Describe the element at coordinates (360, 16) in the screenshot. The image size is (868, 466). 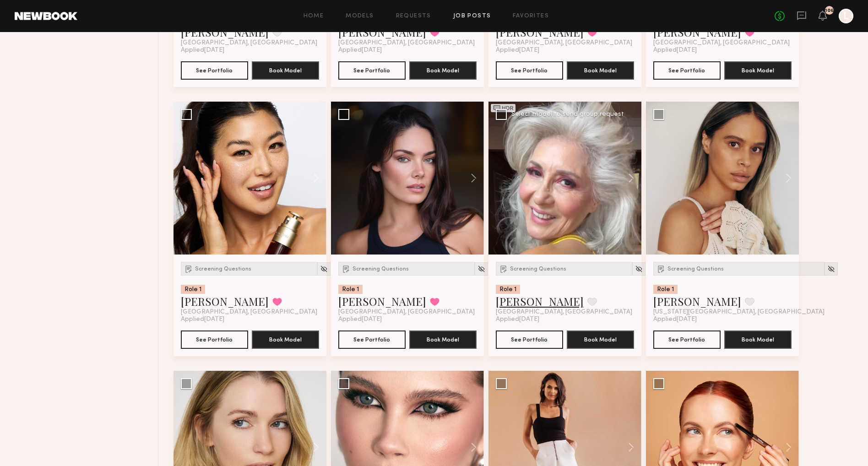
I see `a: Models` at that location.